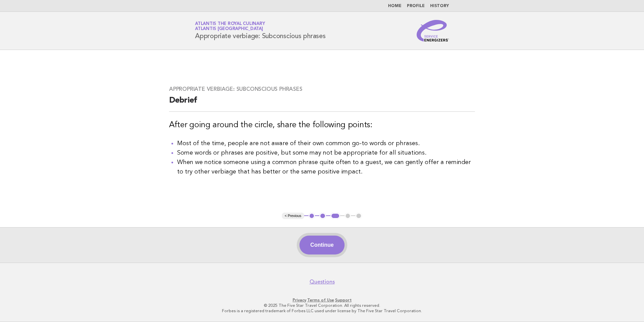 This screenshot has height=322, width=644. Describe the element at coordinates (343, 300) in the screenshot. I see `a: Support` at that location.